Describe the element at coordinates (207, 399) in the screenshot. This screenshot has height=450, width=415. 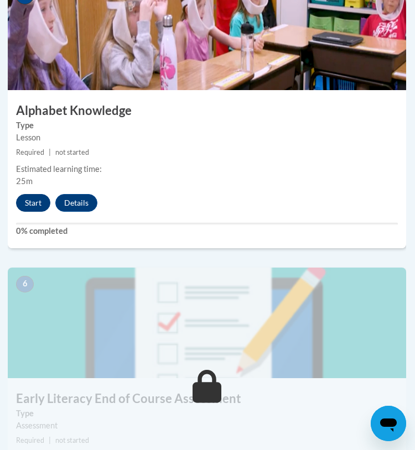
I see `h3: Early Literacy End of Course Assessment` at that location.